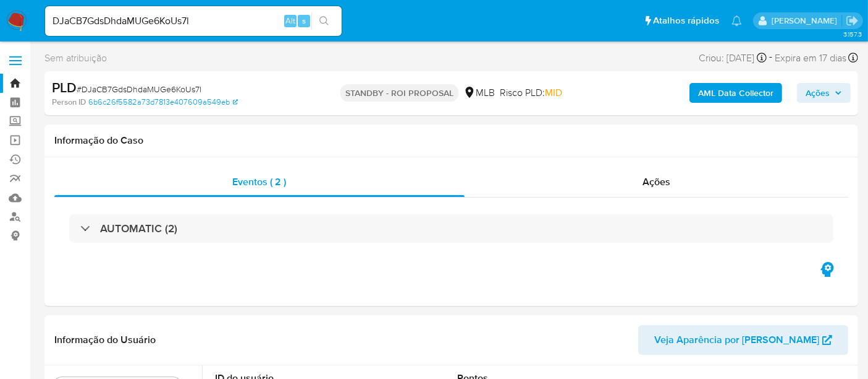 The height and width of the screenshot is (379, 868). I want to click on h3: AUTOMATIC (2), so click(139, 229).